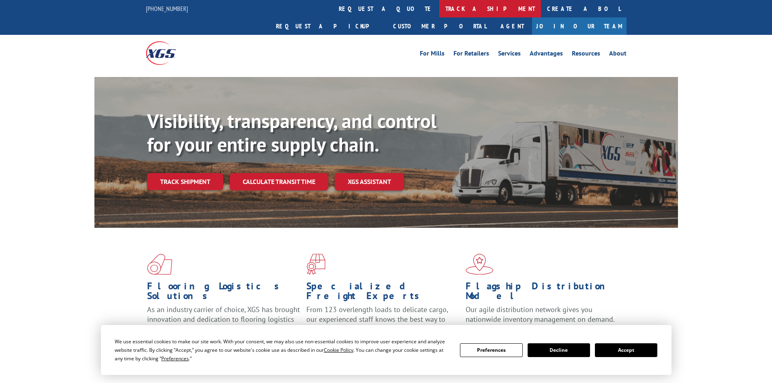  What do you see at coordinates (316, 264) in the screenshot?
I see `img: xgs-icon-focused-on-flooring-red` at bounding box center [316, 264].